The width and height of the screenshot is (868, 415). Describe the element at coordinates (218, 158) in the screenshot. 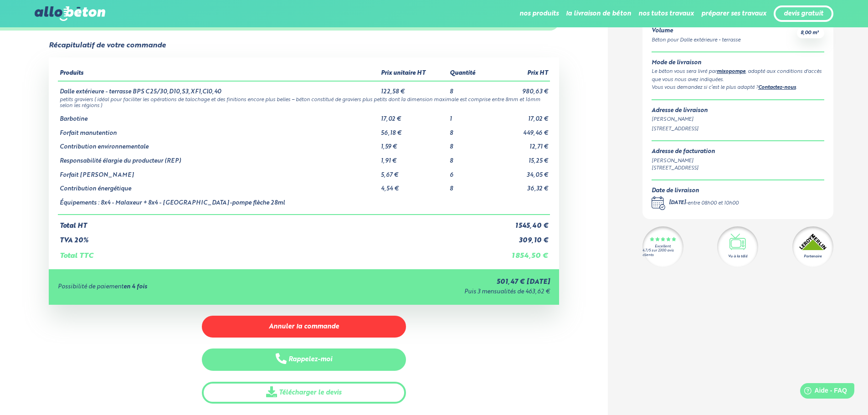

I see `td: Responsabilité élargie du producteur (REP)` at that location.